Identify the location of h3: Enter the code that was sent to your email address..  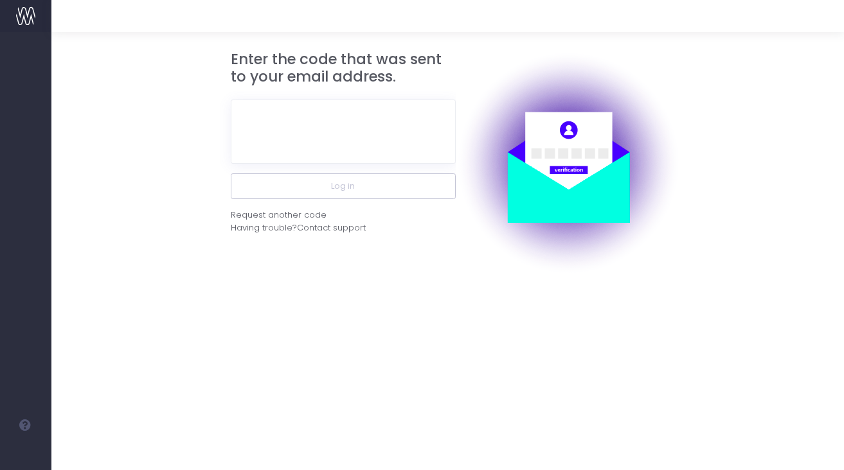
(343, 68).